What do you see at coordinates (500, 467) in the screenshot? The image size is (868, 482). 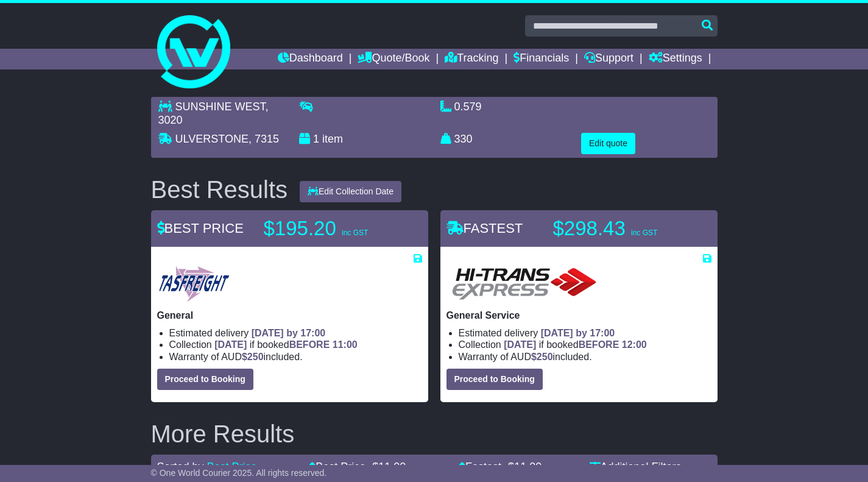 I see `a: Fastest- $11.00` at bounding box center [500, 467].